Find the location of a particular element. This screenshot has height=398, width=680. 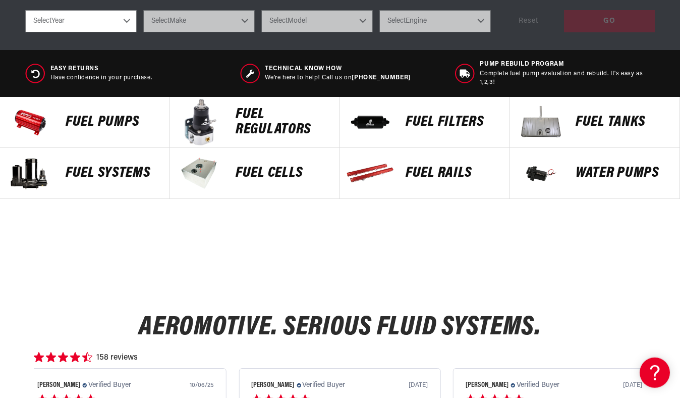

span: Pump Rebuild program is located at coordinates (567, 64).